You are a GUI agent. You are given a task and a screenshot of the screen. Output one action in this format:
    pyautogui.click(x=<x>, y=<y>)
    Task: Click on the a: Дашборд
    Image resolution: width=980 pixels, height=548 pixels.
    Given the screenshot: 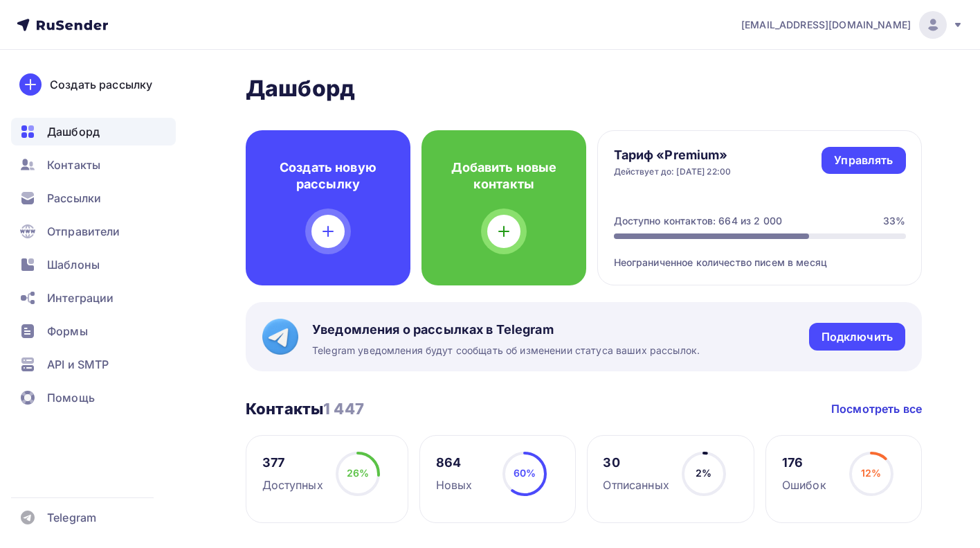 What is the action you would take?
    pyautogui.click(x=94, y=131)
    